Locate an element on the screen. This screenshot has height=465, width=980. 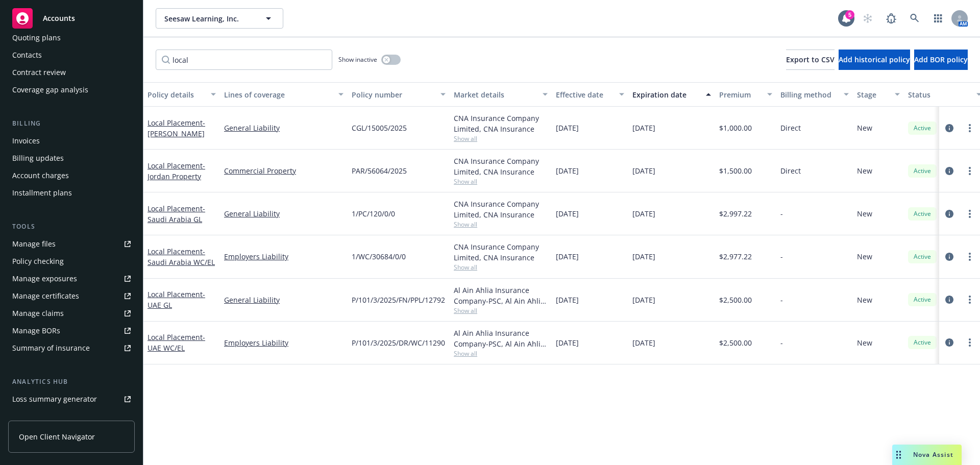
span: 1/PC/120/0/0 is located at coordinates (373, 214).